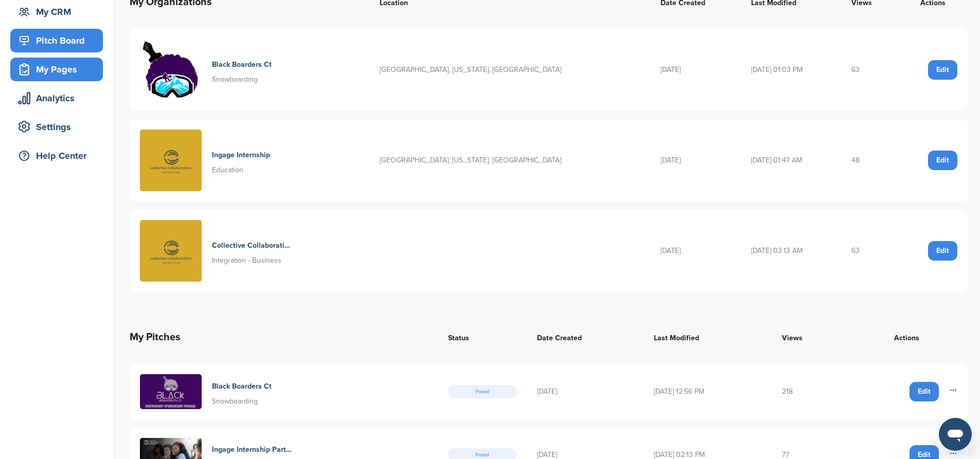 The height and width of the screenshot is (459, 980). Describe the element at coordinates (249, 70) in the screenshot. I see `a: Bbct logo1 02 02 Black Boarders Ct Snowboarding` at that location.